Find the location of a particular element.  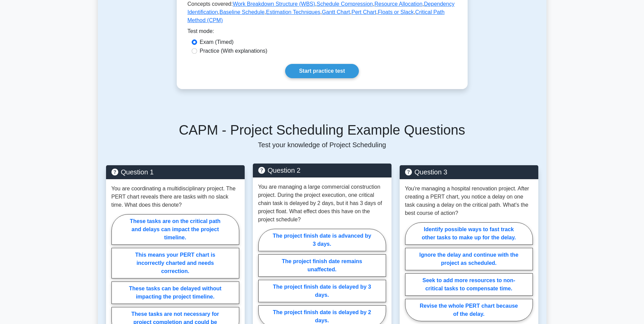

h5: Question 3 is located at coordinates (470, 172).